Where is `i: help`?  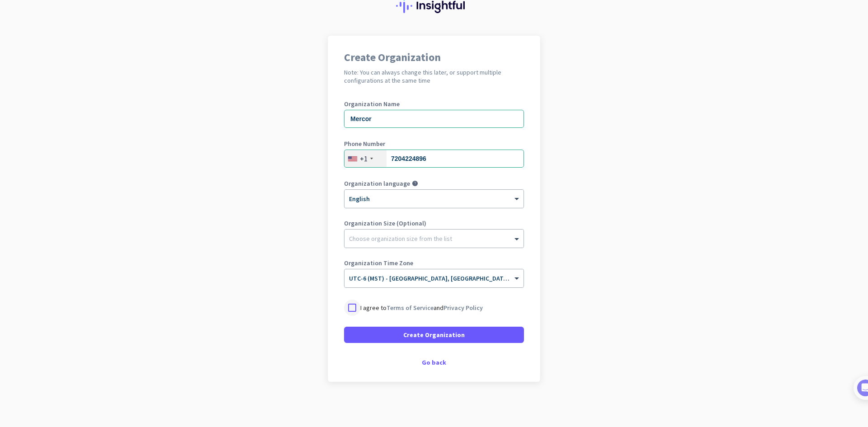 i: help is located at coordinates (415, 184).